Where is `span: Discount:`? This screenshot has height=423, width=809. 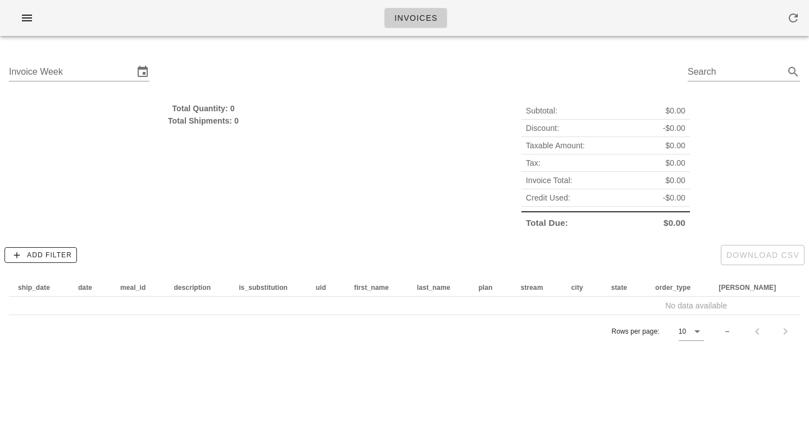 span: Discount: is located at coordinates (542, 128).